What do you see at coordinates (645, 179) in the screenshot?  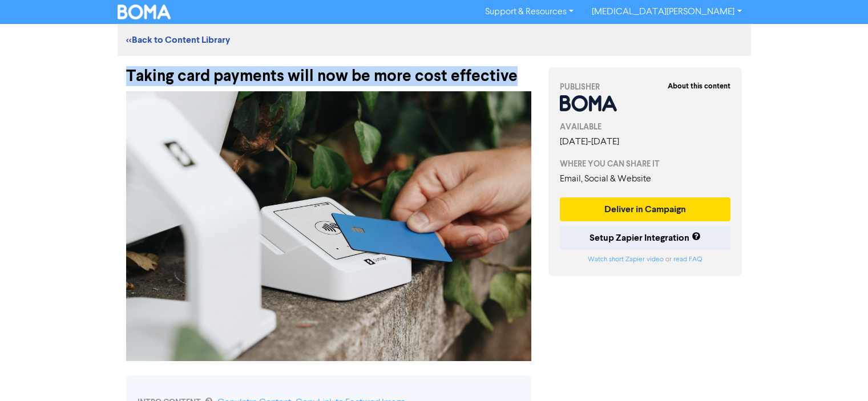 I see `div: Email, Social & Website` at bounding box center [645, 179].